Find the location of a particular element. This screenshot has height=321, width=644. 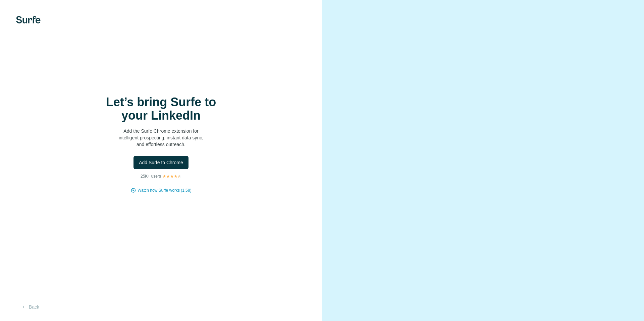

span: Watch how Surfe works (1:58) is located at coordinates (164, 190).